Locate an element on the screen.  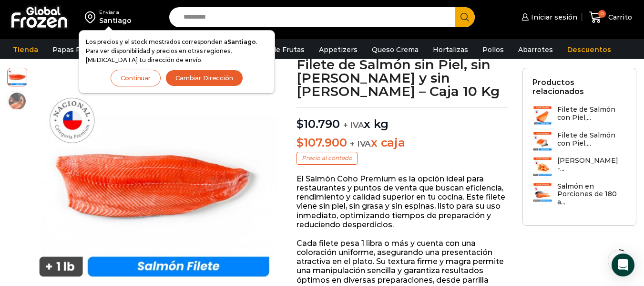
span: Iniciar sesión is located at coordinates (553, 18).